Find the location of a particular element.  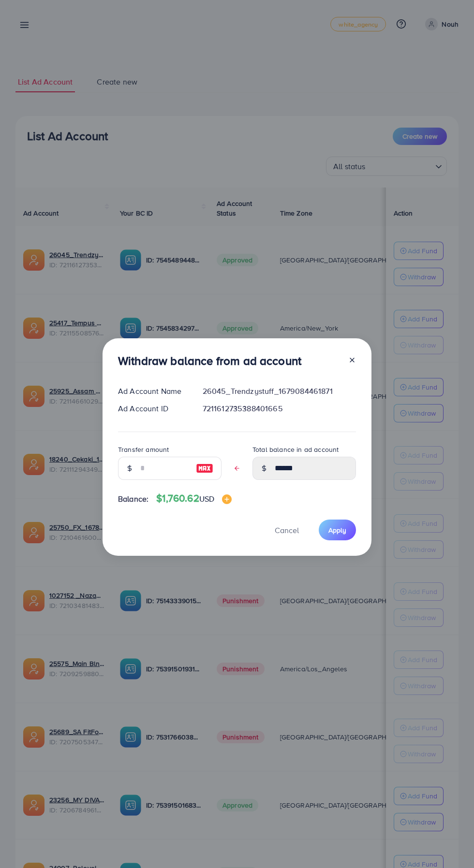

button: Cancel is located at coordinates (287, 529).